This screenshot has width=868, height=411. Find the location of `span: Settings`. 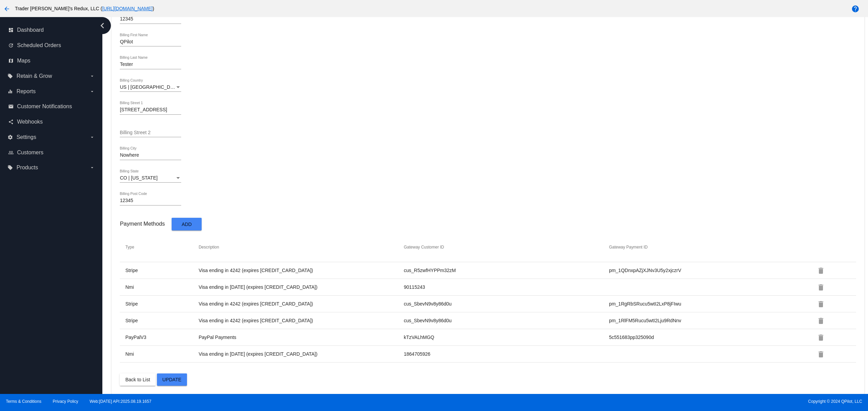

span: Settings is located at coordinates (26, 137).